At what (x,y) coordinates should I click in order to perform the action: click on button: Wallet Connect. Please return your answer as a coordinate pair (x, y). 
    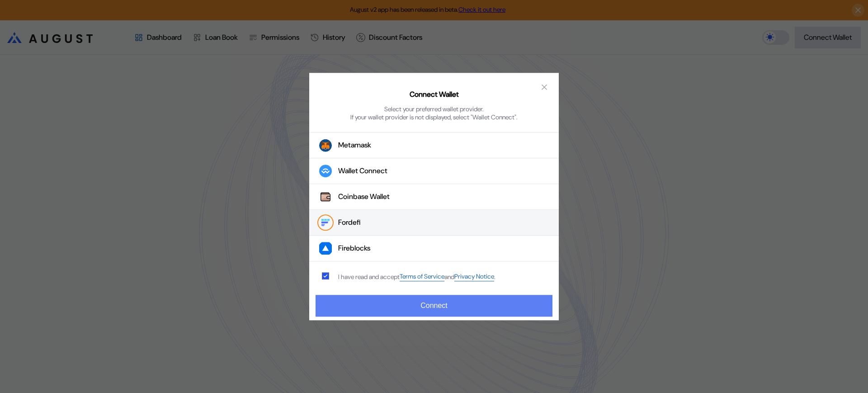
    Looking at the image, I should click on (434, 171).